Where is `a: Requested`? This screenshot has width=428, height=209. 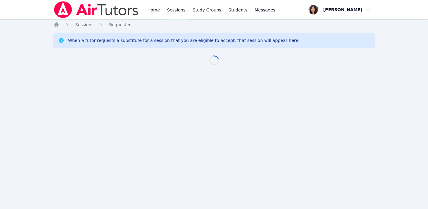
a: Requested is located at coordinates (120, 25).